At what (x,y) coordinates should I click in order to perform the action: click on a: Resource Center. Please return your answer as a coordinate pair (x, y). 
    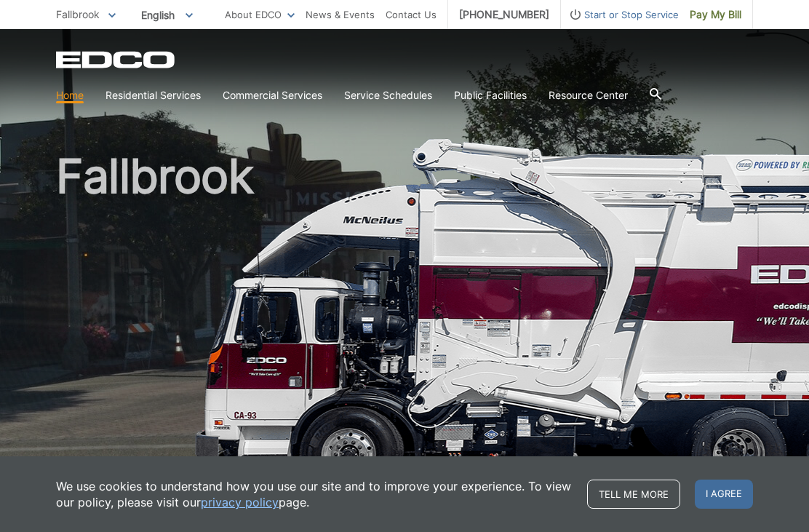
    Looking at the image, I should click on (588, 95).